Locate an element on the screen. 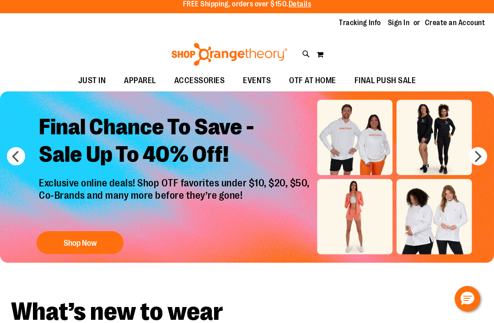 Image resolution: width=494 pixels, height=323 pixels. a: Sign In is located at coordinates (399, 23).